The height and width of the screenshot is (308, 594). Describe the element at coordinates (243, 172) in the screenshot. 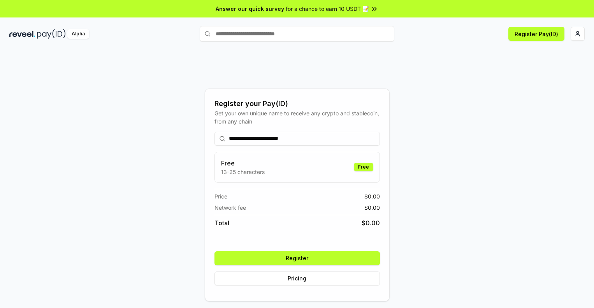

I see `p: 13-25 characters` at that location.